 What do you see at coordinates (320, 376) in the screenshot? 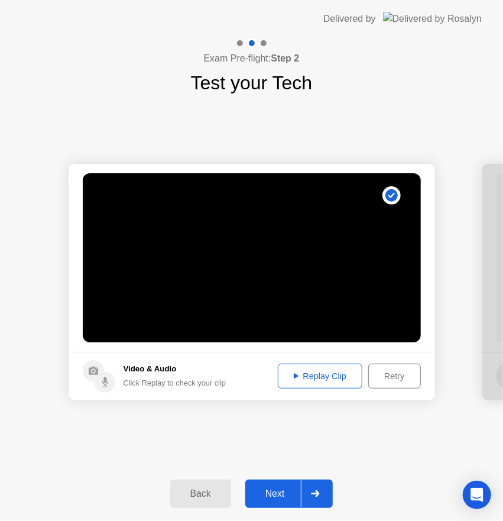
I see `div: Replay Clip` at bounding box center [320, 376].